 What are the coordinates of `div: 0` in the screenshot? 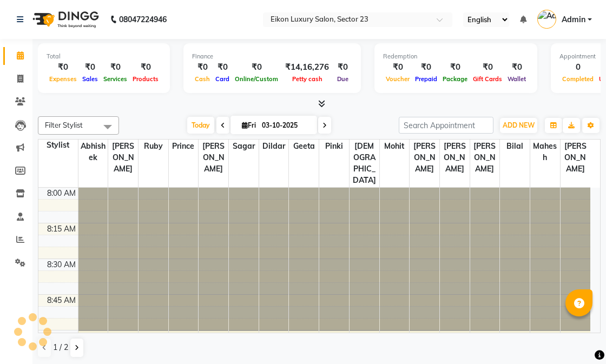 It's located at (578, 67).